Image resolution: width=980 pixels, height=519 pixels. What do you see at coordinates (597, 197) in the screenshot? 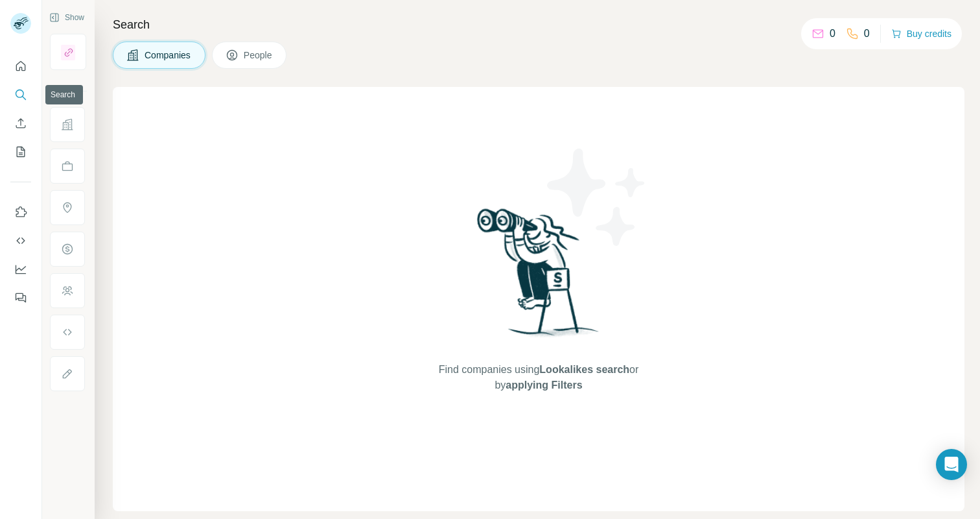
I see `img: Surfe Illustration - Stars` at bounding box center [597, 197].